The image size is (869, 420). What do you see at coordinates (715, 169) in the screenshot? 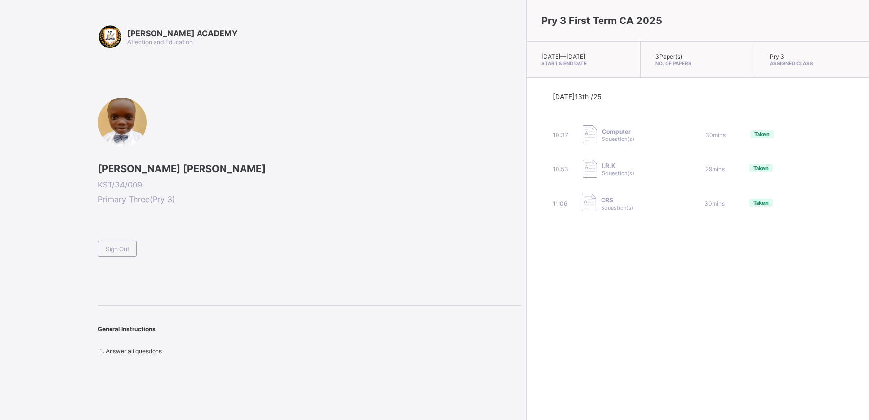
I see `span: 29 mins` at bounding box center [715, 169].